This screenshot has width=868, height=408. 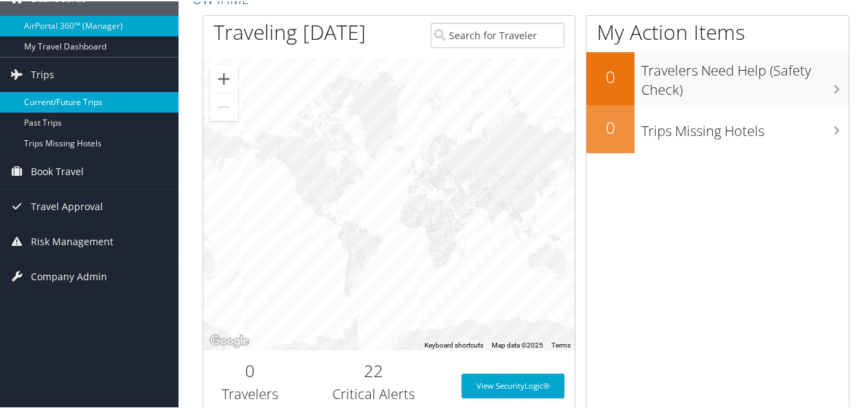 What do you see at coordinates (224, 78) in the screenshot?
I see `button: Zoom in` at bounding box center [224, 78].